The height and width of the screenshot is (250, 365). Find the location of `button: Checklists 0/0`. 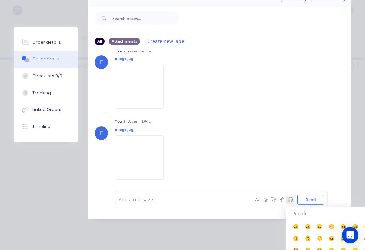

button: Checklists 0/0 is located at coordinates (46, 76).